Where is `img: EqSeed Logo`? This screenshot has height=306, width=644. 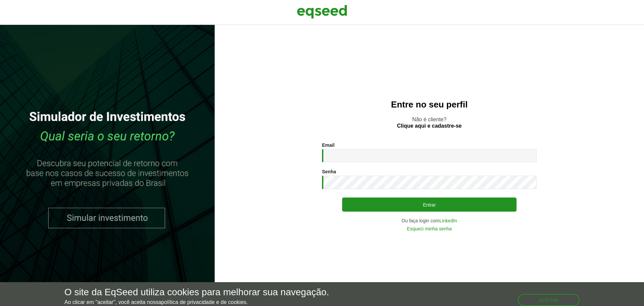 img: EqSeed Logo is located at coordinates (322, 12).